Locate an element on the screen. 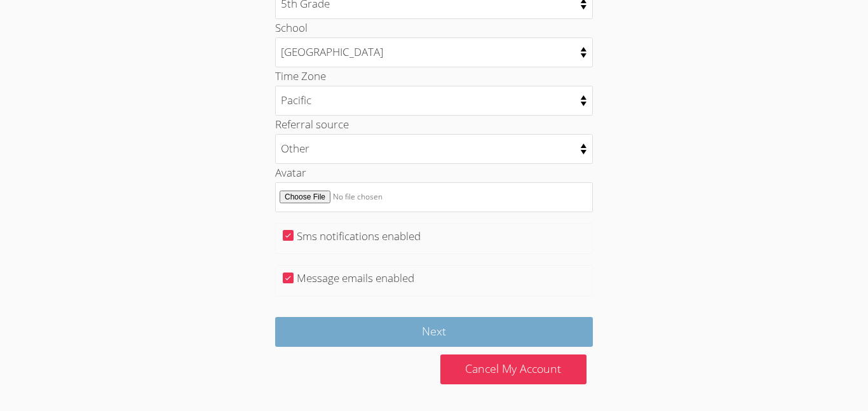 The height and width of the screenshot is (411, 868). input: Next is located at coordinates (434, 332).